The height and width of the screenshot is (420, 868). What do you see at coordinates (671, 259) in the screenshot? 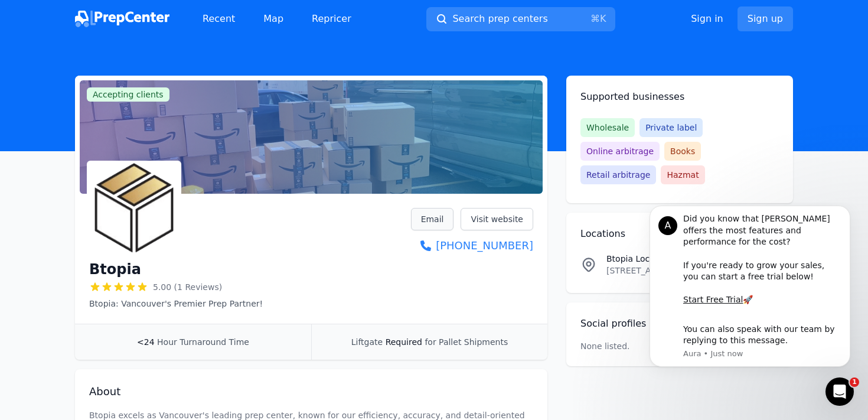
I see `p: Btopia Location` at bounding box center [671, 259].